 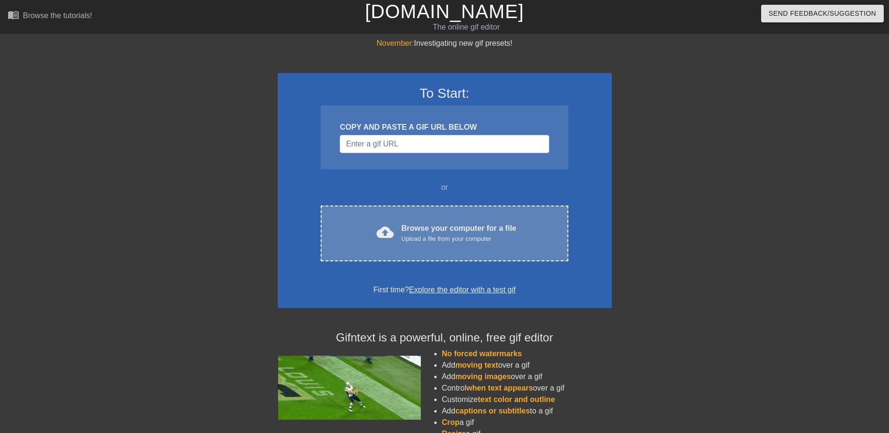 What do you see at coordinates (483, 377) in the screenshot?
I see `span: moving images` at bounding box center [483, 377].